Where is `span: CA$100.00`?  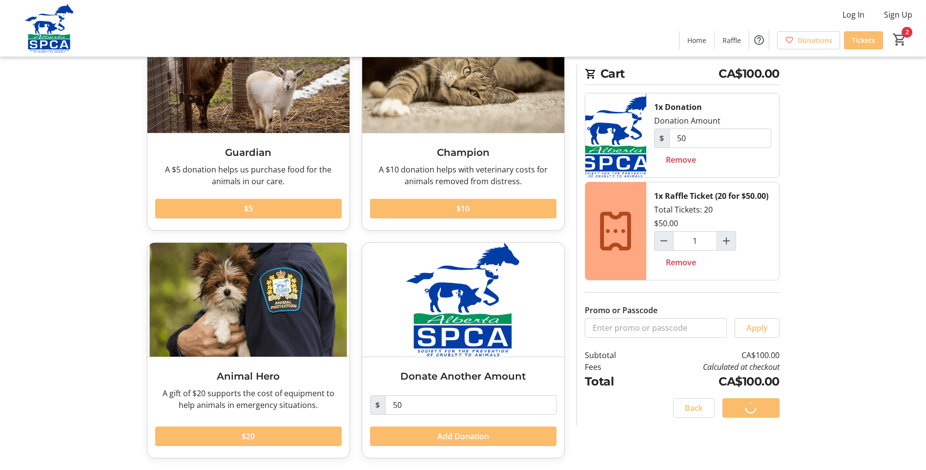 span: CA$100.00 is located at coordinates (749, 74).